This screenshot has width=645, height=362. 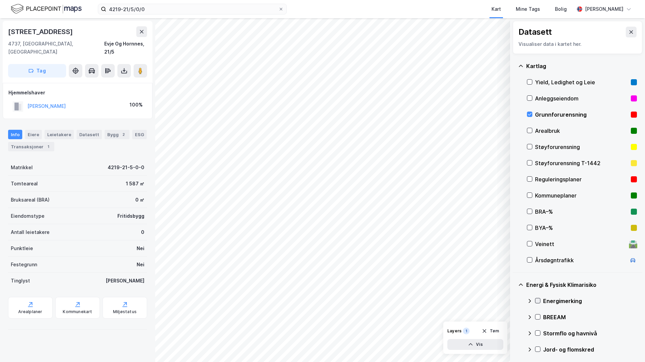 What do you see at coordinates (582, 147) in the screenshot?
I see `div: Støyforurensning` at bounding box center [582, 147].